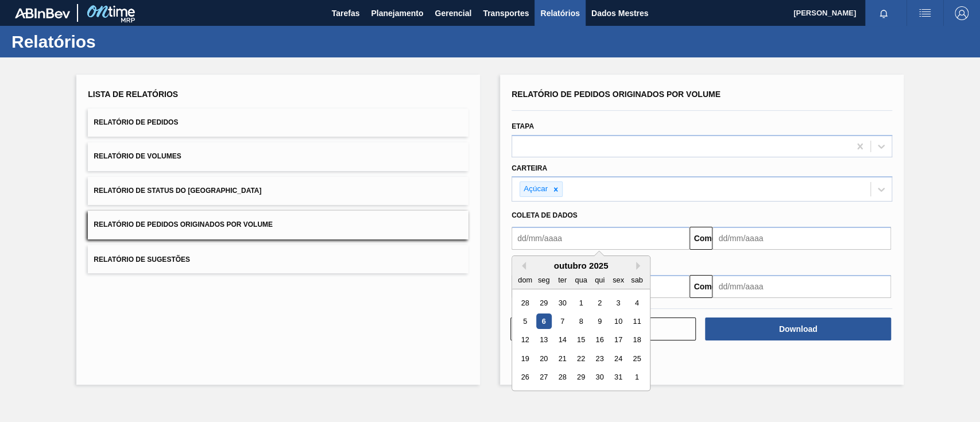 This screenshot has height=422, width=980. What do you see at coordinates (617, 321) in the screenshot?
I see `div: Choose sexta-feira, 10 de outubro de 2025` at bounding box center [617, 321].